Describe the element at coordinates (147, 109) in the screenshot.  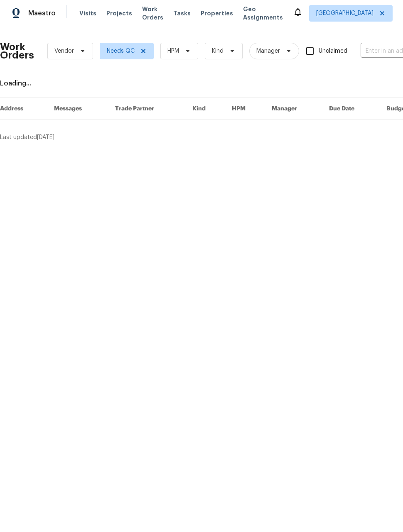
I see `th: Trade Partner` at that location.